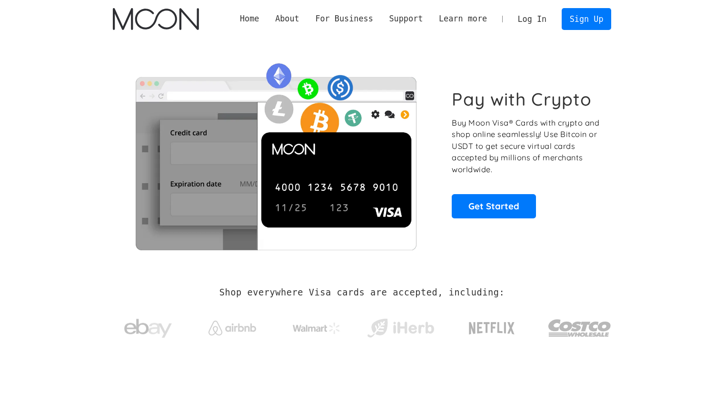  What do you see at coordinates (275, 153) in the screenshot?
I see `img: Moon Cards let you spend your crypto anywhere Visa is accepted.` at bounding box center [275, 153].